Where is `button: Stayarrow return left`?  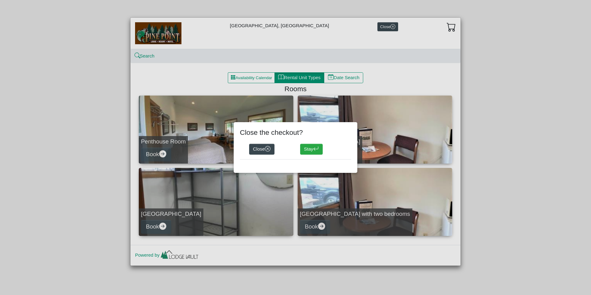 button: Stayarrow return left is located at coordinates (311, 149).